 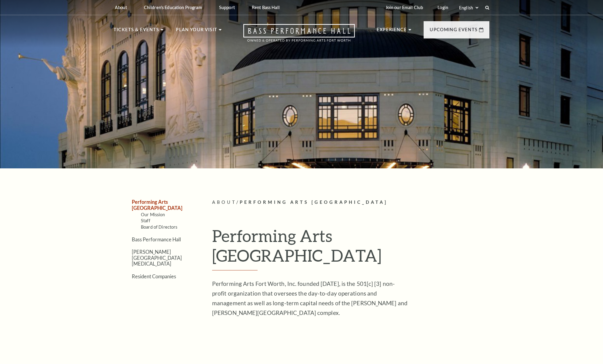 I want to click on a: Board of Directors, so click(x=159, y=227).